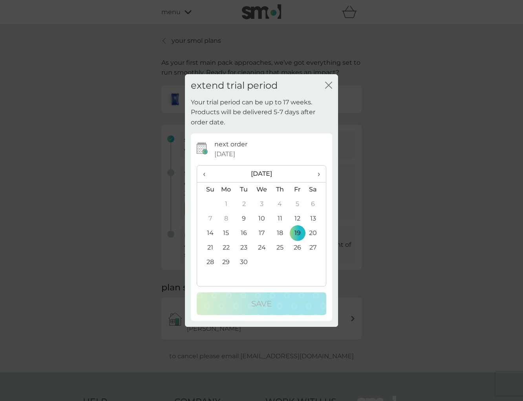 The width and height of the screenshot is (523, 401). What do you see at coordinates (297, 233) in the screenshot?
I see `td: 19` at bounding box center [297, 233].